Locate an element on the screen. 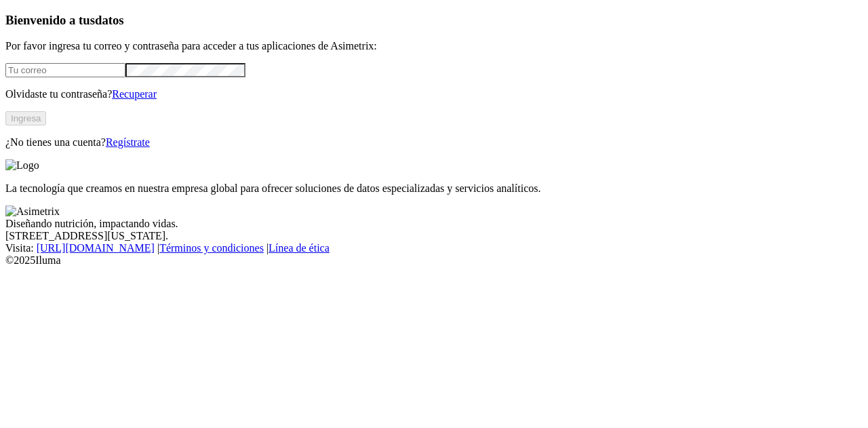  p: Por favor ingresa tu correo y contraseña para acceder a tus aplicaciones de Asimetrix: is located at coordinates (434, 46).